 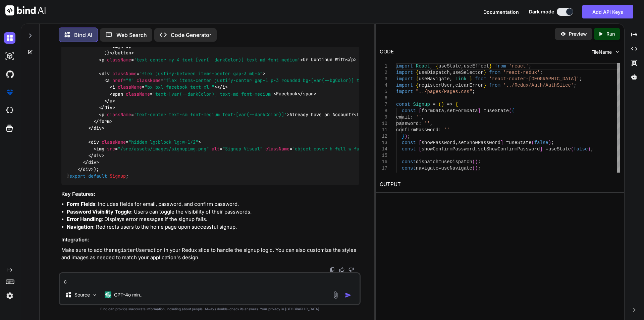 What do you see at coordinates (448, 149) in the screenshot?
I see `span: showConfirmPassword` at bounding box center [448, 149].